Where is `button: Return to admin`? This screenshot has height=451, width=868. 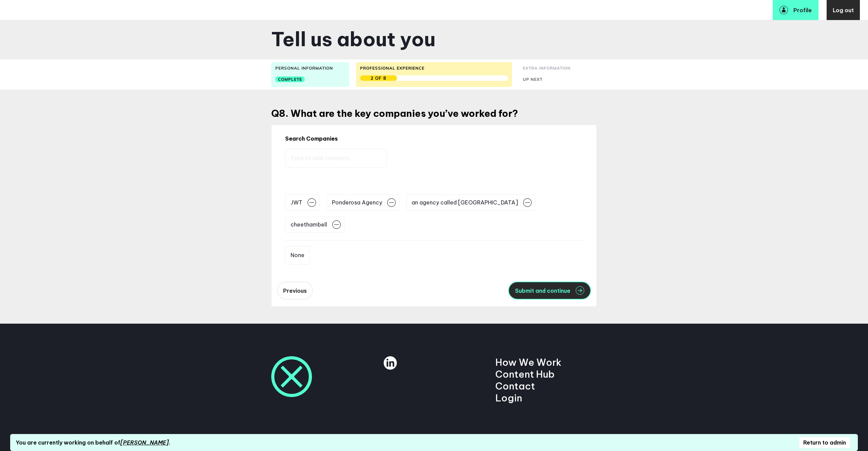
button: Return to admin is located at coordinates (825, 442).